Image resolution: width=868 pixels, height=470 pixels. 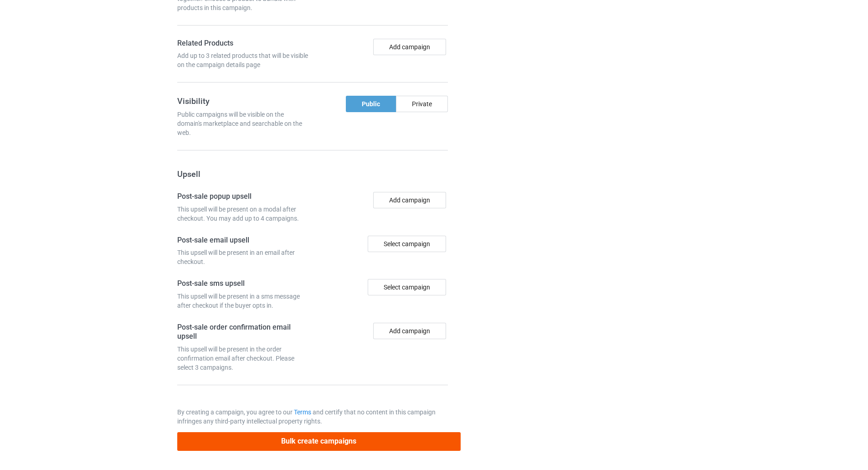 I want to click on div: Public, so click(x=370, y=104).